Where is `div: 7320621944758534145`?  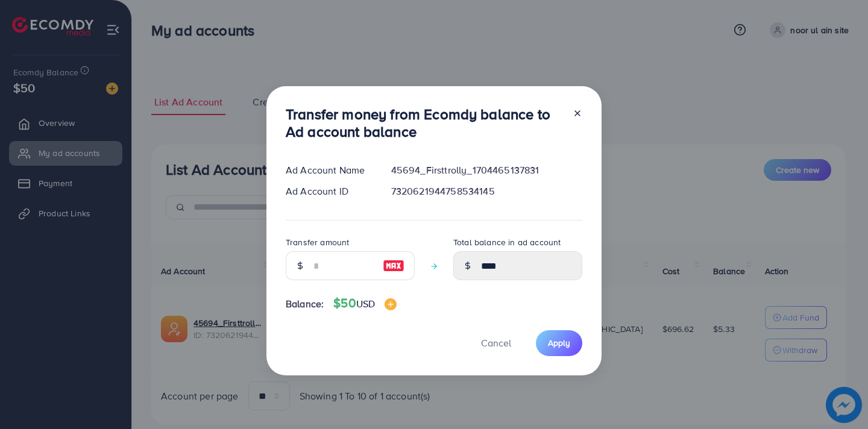
div: 7320621944758534145 is located at coordinates (486, 191).